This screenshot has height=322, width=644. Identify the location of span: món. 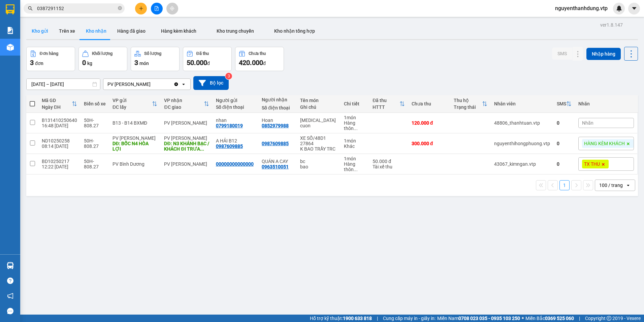
(144, 64).